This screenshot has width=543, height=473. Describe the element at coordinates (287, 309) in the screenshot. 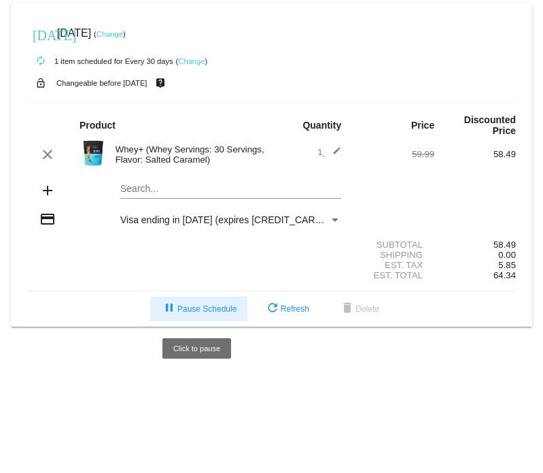

I see `span: Refresh` at that location.